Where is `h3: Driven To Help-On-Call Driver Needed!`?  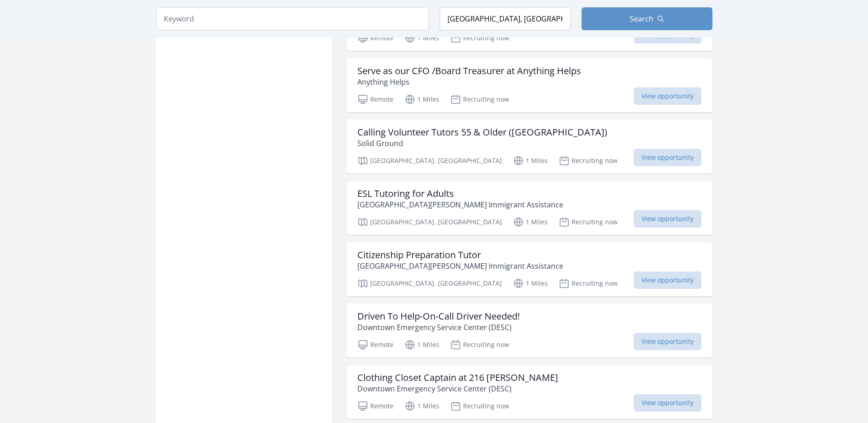 h3: Driven To Help-On-Call Driver Needed! is located at coordinates (439, 316).